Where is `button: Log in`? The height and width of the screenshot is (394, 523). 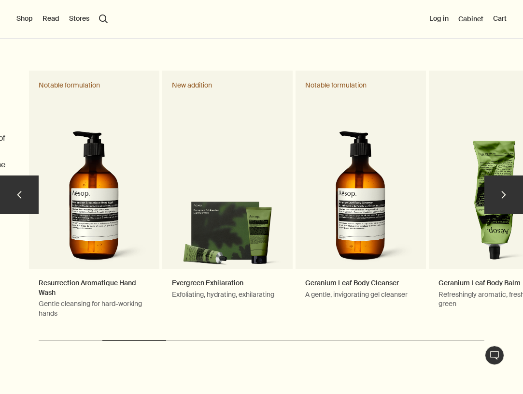 button: Log in is located at coordinates (439, 19).